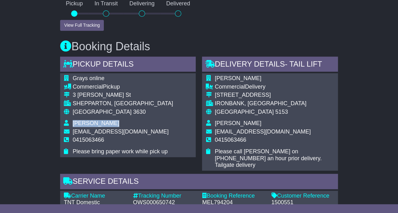 The image size is (398, 213). What do you see at coordinates (95, 196) in the screenshot?
I see `div: Carrier Name` at bounding box center [95, 196].